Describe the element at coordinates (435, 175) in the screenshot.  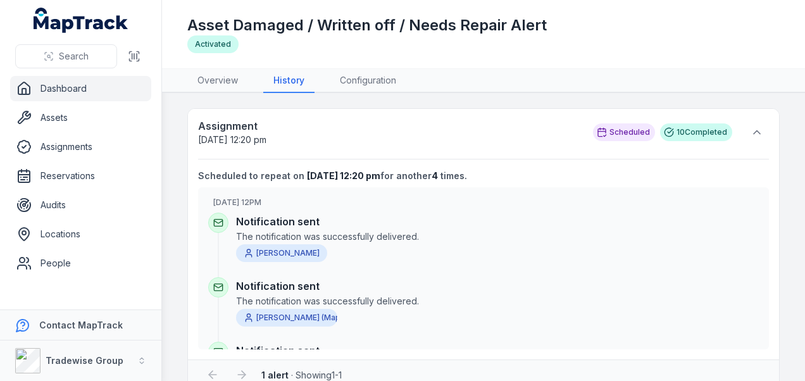
I see `span: 4` at that location.